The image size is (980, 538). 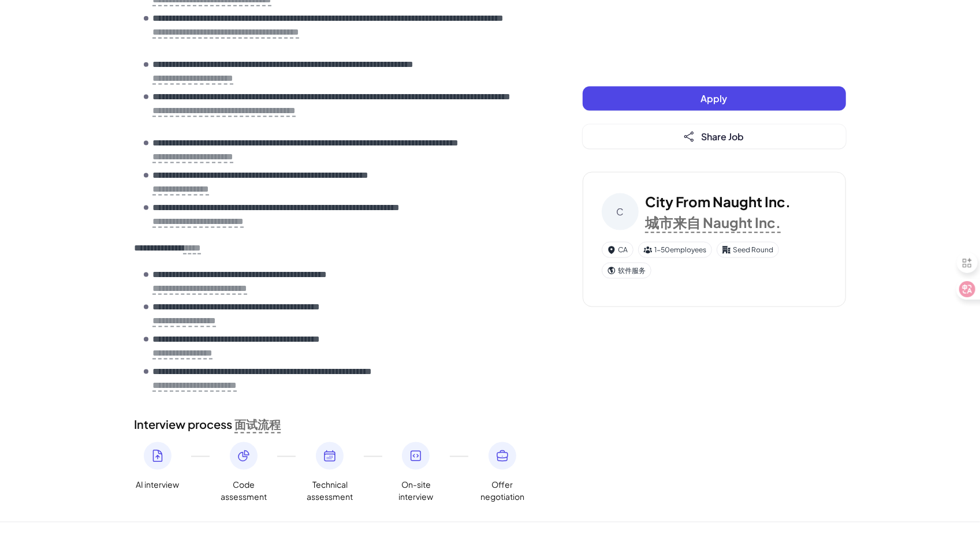 I want to click on span: Share Job, so click(x=723, y=136).